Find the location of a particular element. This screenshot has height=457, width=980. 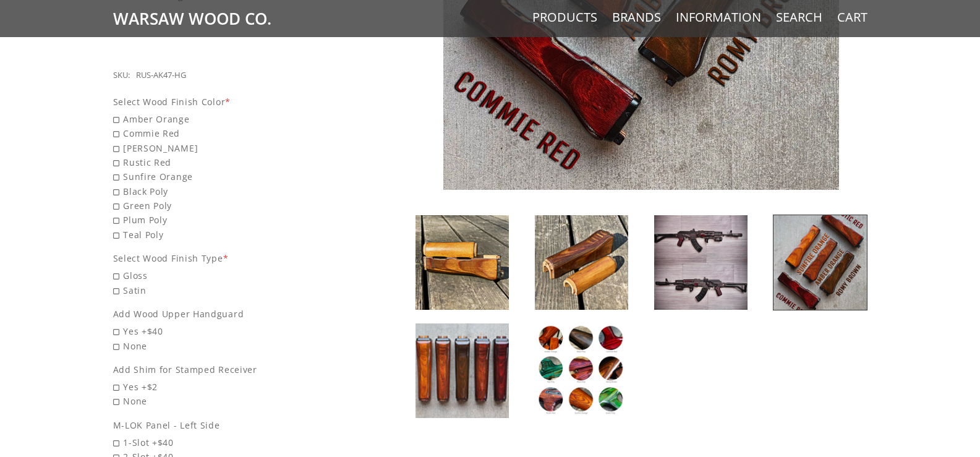

span: Plum Poly is located at coordinates (231, 220).